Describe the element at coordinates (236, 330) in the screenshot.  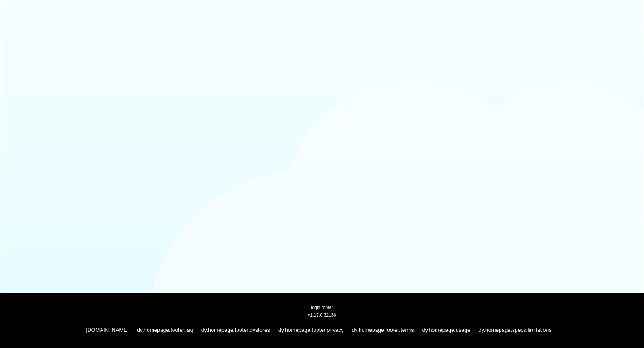
I see `a: dy.homepage.footer.dystores` at that location.